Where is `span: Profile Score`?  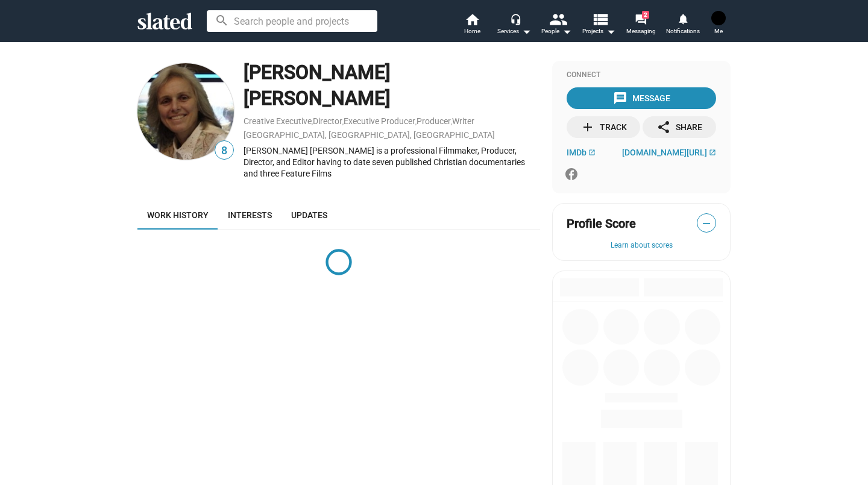 span: Profile Score is located at coordinates (601, 224).